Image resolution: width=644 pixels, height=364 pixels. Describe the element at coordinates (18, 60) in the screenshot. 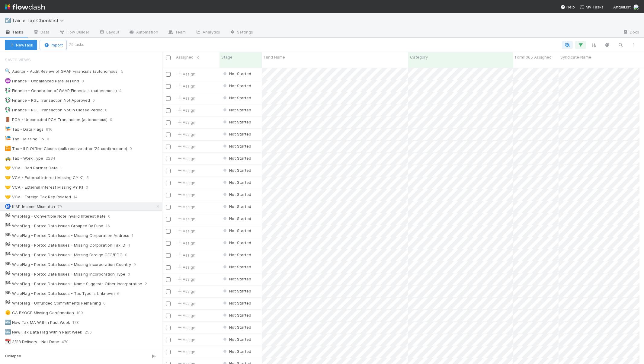

I see `span: Saved Views` at that location.